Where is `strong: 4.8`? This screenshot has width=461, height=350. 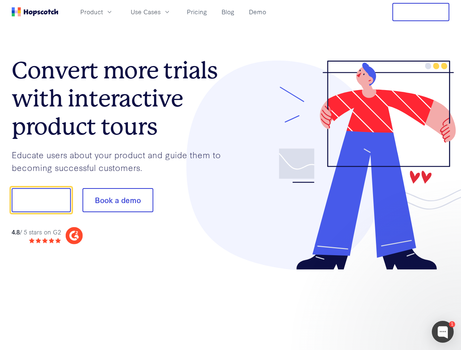
strong: 4.8 is located at coordinates (16, 232).